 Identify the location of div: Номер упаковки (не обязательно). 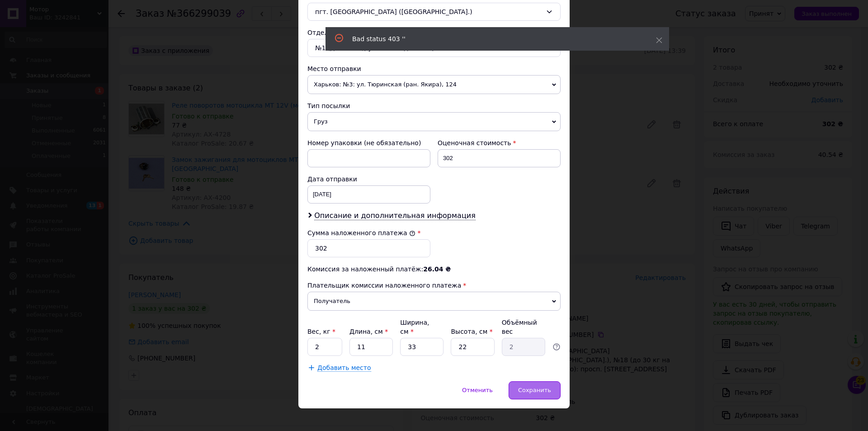
(369, 143).